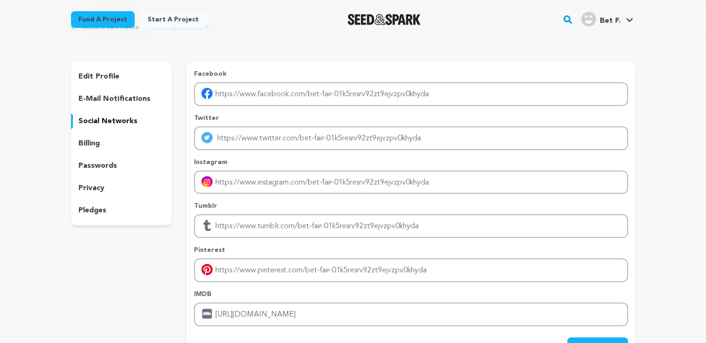 This screenshot has width=706, height=343. Describe the element at coordinates (173, 20) in the screenshot. I see `a: Start a project` at that location.